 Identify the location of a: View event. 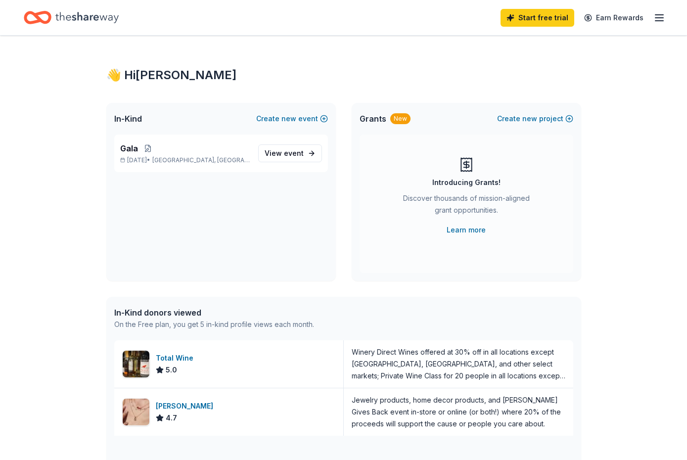
(290, 153).